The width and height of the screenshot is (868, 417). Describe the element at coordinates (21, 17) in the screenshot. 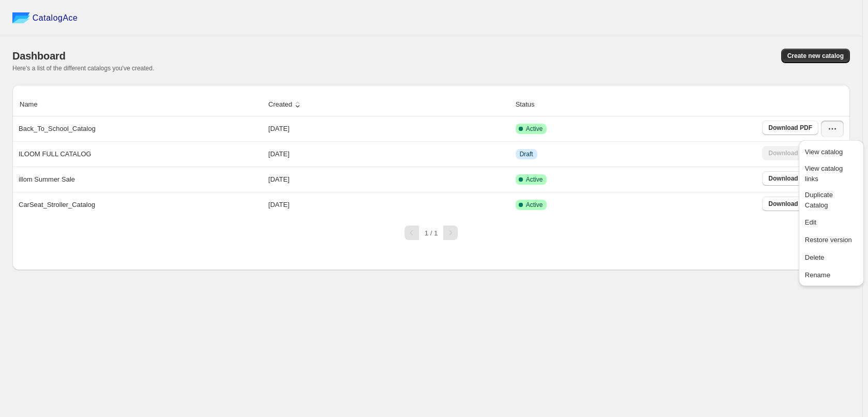

I see `img: catalog ace` at that location.